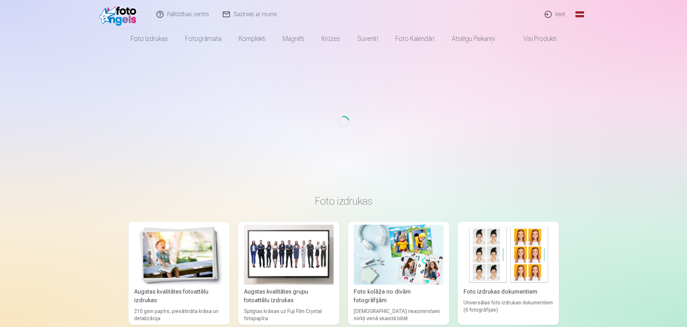  Describe the element at coordinates (289, 254) in the screenshot. I see `img: Augstas kvalitātes grupu fotoattēlu izdrukas` at that location.